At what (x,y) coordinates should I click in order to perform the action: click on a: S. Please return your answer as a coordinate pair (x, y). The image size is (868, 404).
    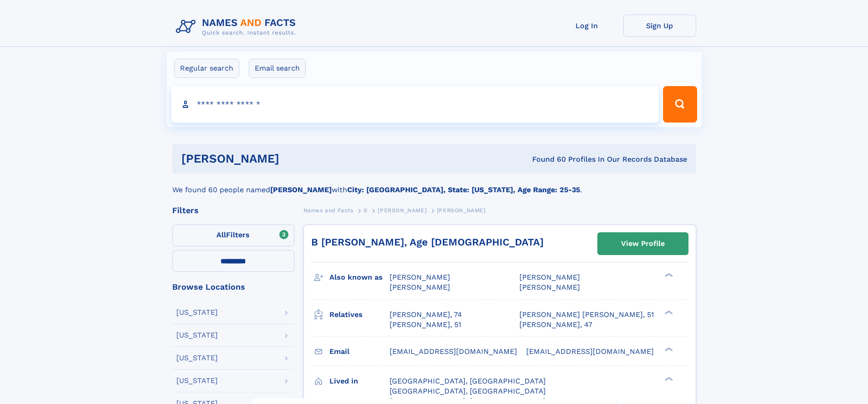
    Looking at the image, I should click on (365, 210).